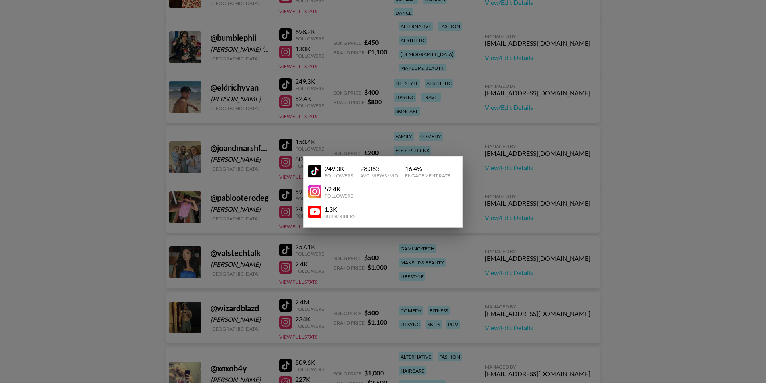  Describe the element at coordinates (379, 168) in the screenshot. I see `div: 28,063` at that location.